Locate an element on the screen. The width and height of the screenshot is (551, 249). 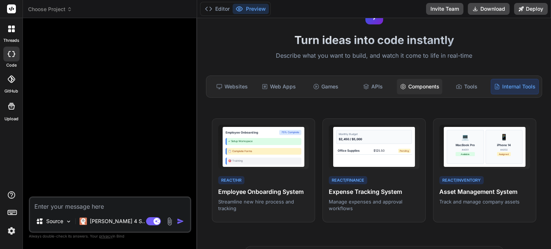
label: GitHub is located at coordinates (11, 91).